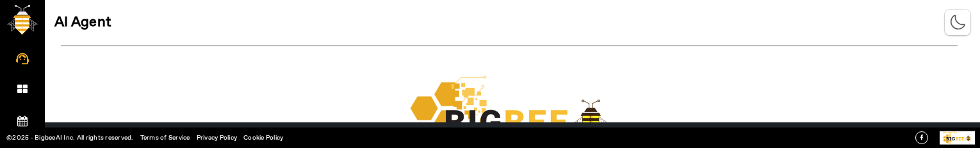  Describe the element at coordinates (70, 138) in the screenshot. I see `a: ©2025 - BigbeeAI Inc. All rights reserved.` at that location.